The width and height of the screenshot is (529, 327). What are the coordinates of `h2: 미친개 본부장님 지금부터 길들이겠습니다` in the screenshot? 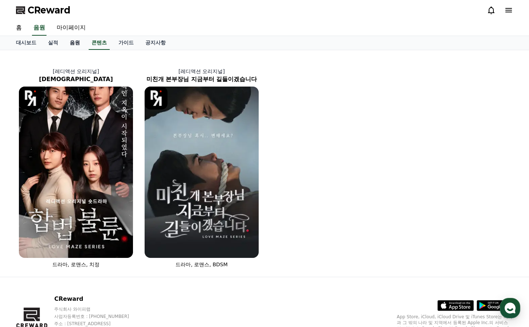 It's located at (202, 79).